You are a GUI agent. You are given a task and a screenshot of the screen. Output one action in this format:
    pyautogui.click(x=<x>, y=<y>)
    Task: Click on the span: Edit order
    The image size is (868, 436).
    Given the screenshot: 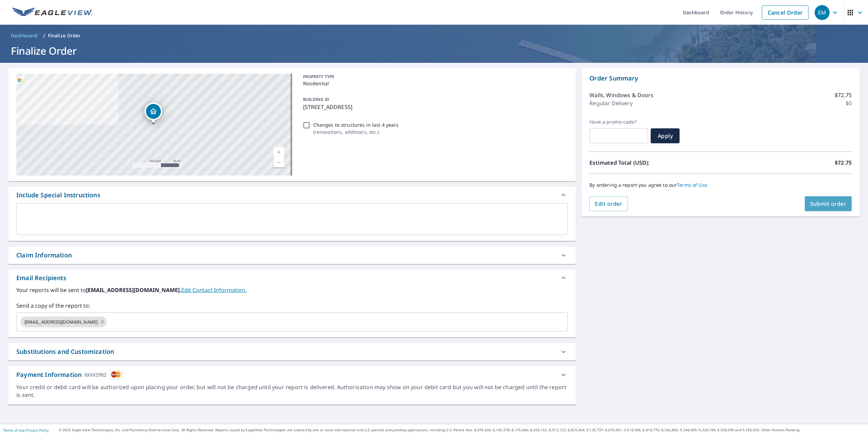 What is the action you would take?
    pyautogui.click(x=609, y=204)
    